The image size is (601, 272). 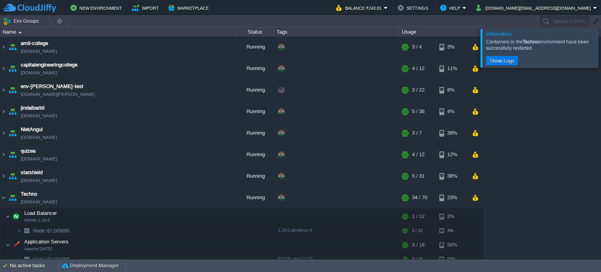 What do you see at coordinates (51, 230) in the screenshot?
I see `span: 245695` at bounding box center [51, 230].